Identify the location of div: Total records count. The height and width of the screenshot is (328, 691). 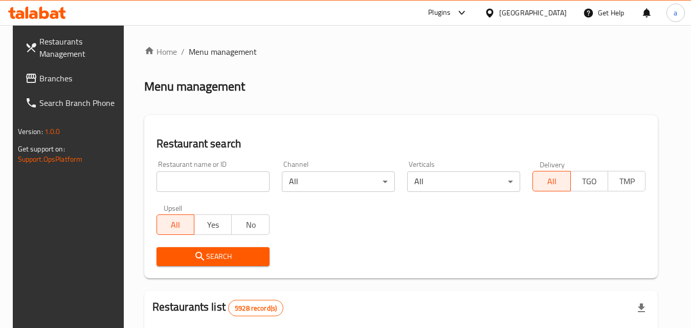
(256, 308).